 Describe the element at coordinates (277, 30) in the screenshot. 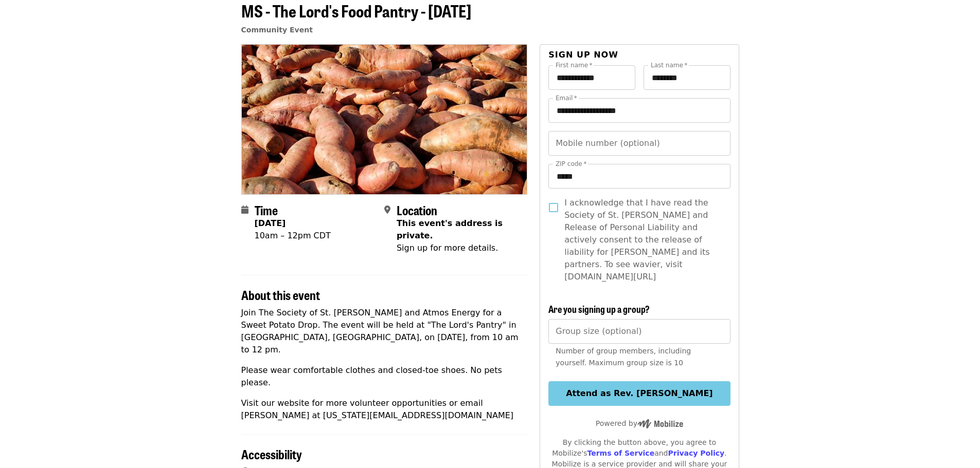

I see `a: Community Event` at that location.